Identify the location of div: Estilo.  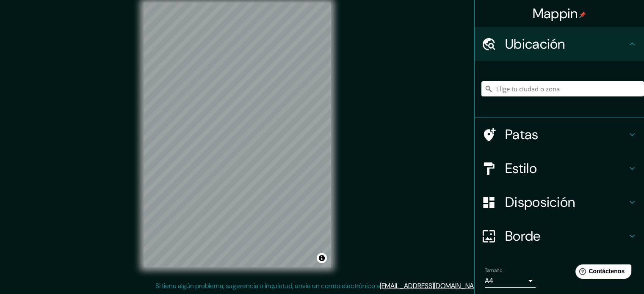
(560, 169).